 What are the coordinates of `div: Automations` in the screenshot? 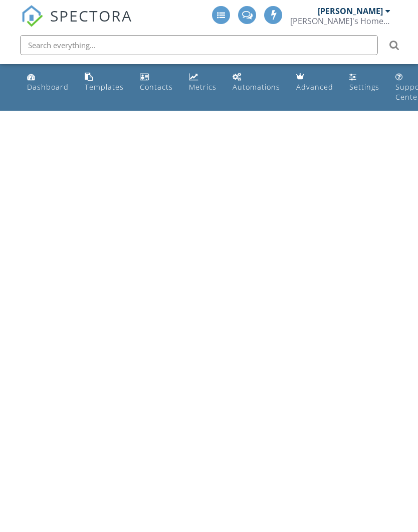 It's located at (256, 87).